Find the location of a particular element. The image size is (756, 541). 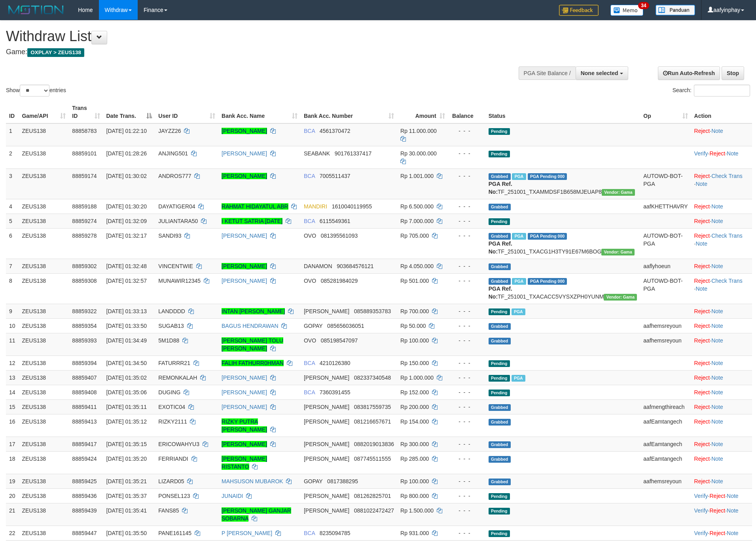

span: Rp 700.000 is located at coordinates (414, 311).